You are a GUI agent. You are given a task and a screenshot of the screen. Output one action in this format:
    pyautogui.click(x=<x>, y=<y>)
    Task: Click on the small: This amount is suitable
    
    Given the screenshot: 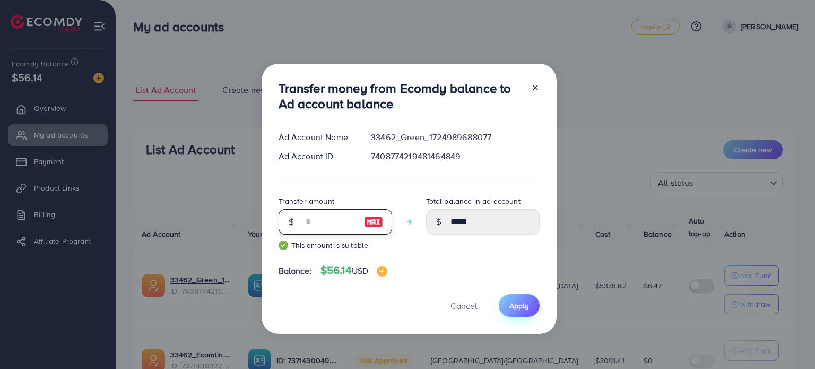 What is the action you would take?
    pyautogui.click(x=335, y=245)
    